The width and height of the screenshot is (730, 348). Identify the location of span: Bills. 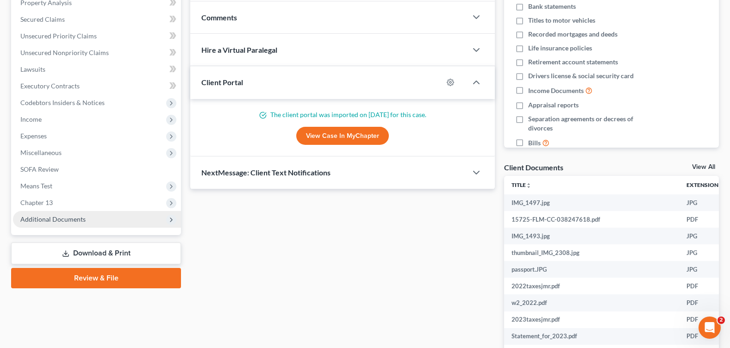
(534, 143).